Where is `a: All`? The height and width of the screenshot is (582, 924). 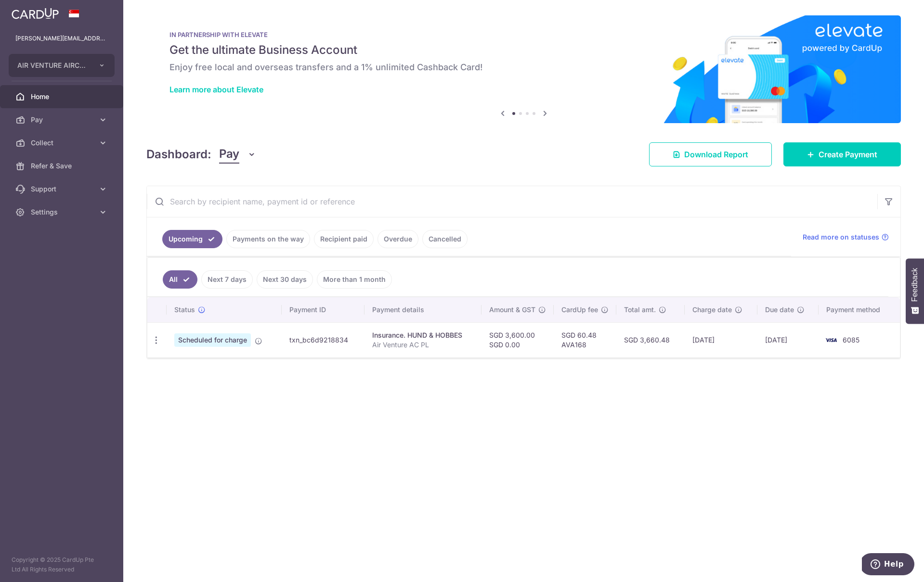
a: All is located at coordinates (180, 280).